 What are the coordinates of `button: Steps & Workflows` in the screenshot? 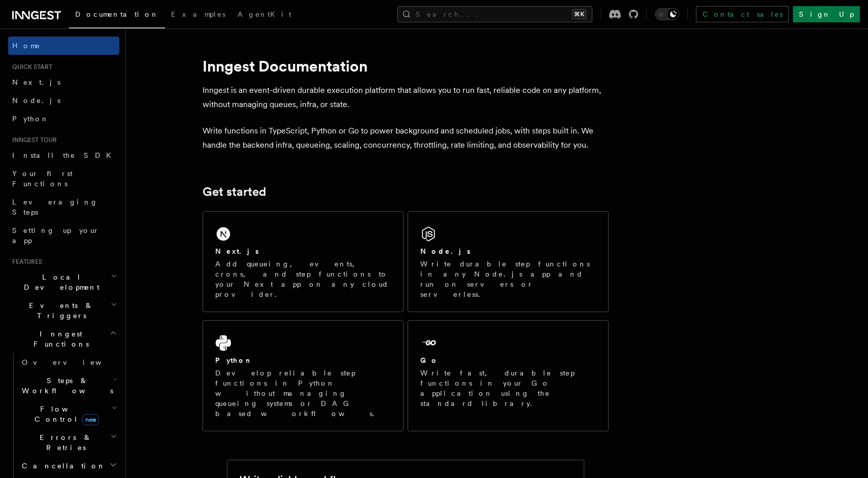 It's located at (69, 386).